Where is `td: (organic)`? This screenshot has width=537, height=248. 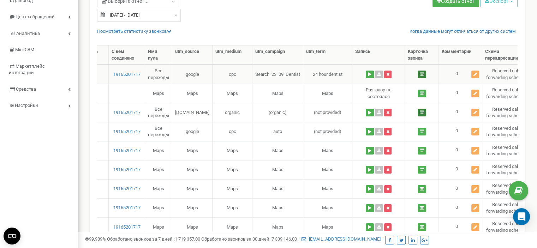 td: (organic) is located at coordinates (278, 113).